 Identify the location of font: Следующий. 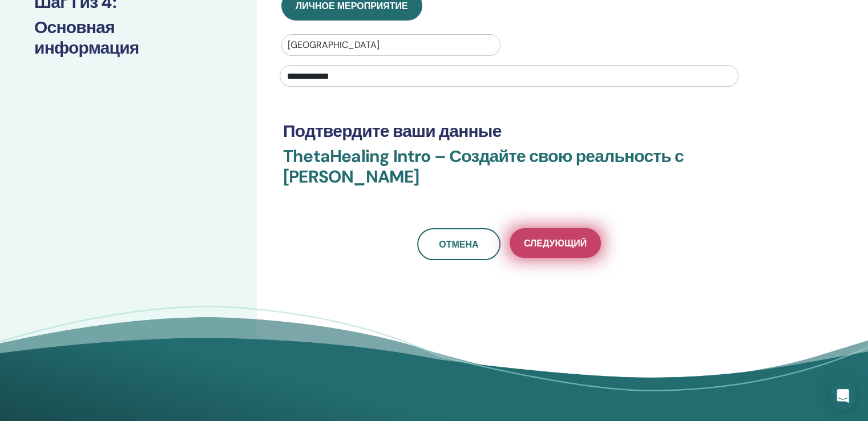
(555, 243).